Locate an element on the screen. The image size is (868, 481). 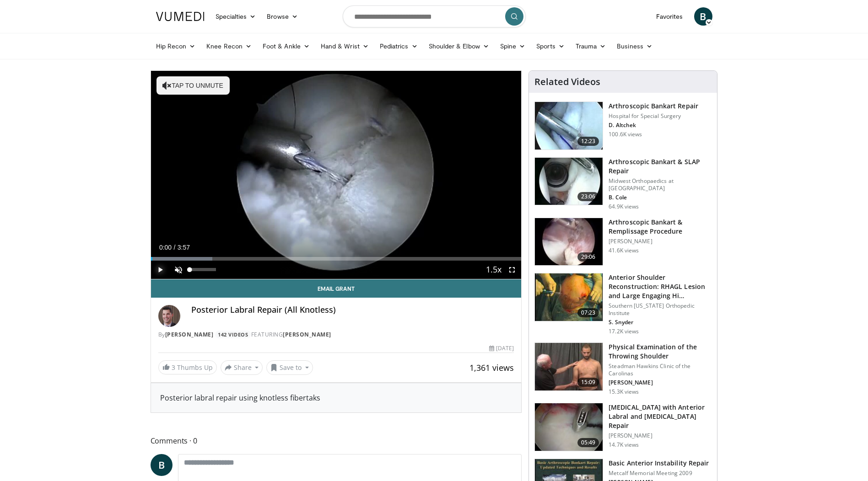
h3: Arthroscopic Bankart Repair is located at coordinates (654, 106).